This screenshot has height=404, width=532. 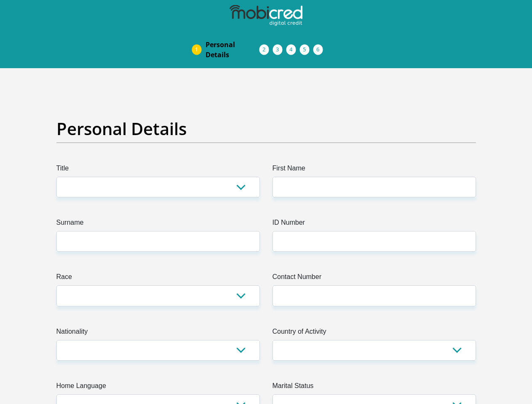 I want to click on label: Country of Activity, so click(x=374, y=334).